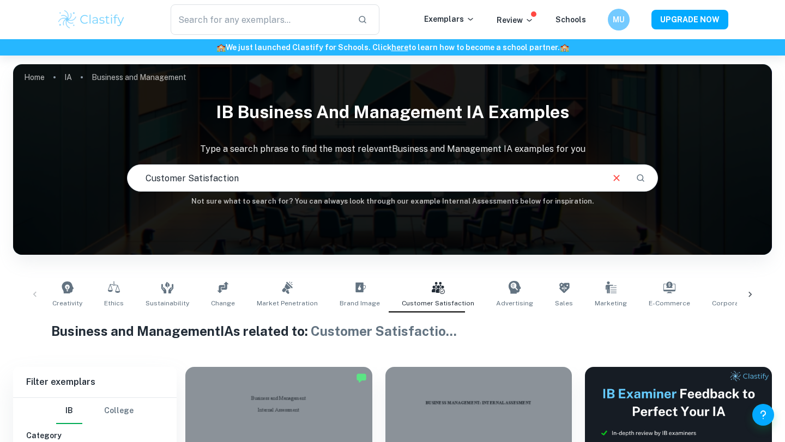 The width and height of the screenshot is (785, 442). Describe the element at coordinates (763, 415) in the screenshot. I see `button: Help and Feedback` at that location.